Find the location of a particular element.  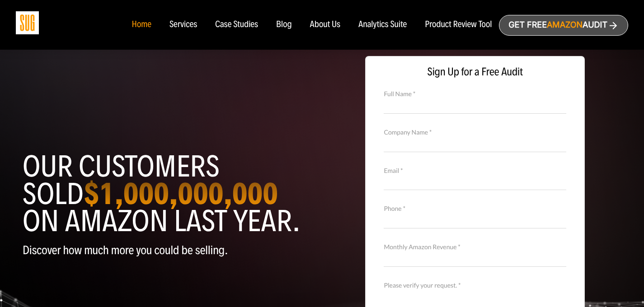

input: Full Name * is located at coordinates (475, 105).